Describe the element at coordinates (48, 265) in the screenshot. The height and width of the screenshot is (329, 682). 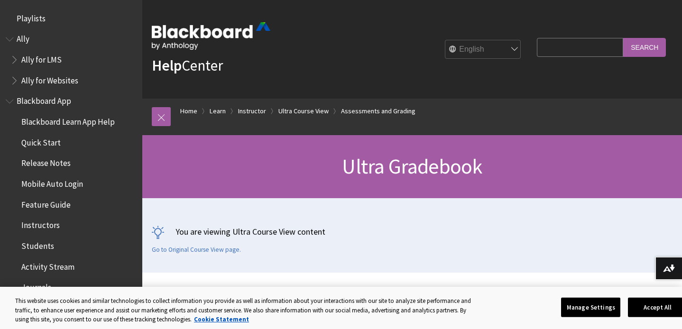
I see `span: Activity Stream` at that location.